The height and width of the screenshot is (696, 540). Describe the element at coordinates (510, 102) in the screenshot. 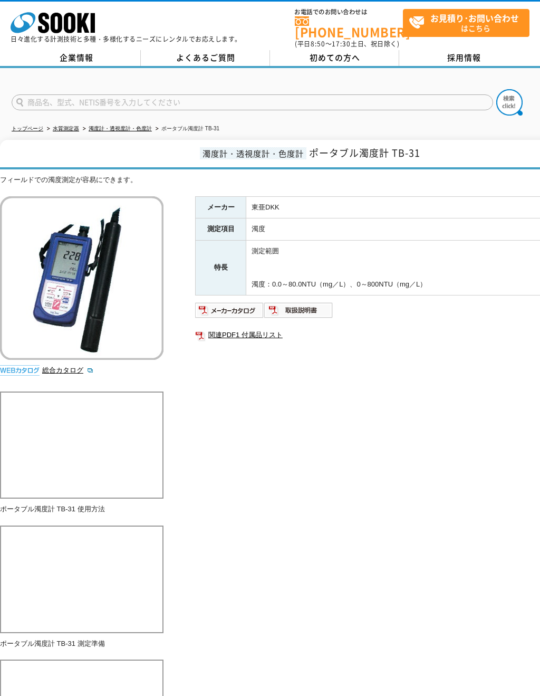

I see `img: btn_search.png` at that location.